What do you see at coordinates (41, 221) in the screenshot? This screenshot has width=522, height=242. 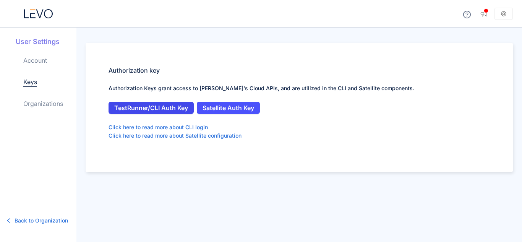 I see `span: Back to Organization` at bounding box center [41, 221].